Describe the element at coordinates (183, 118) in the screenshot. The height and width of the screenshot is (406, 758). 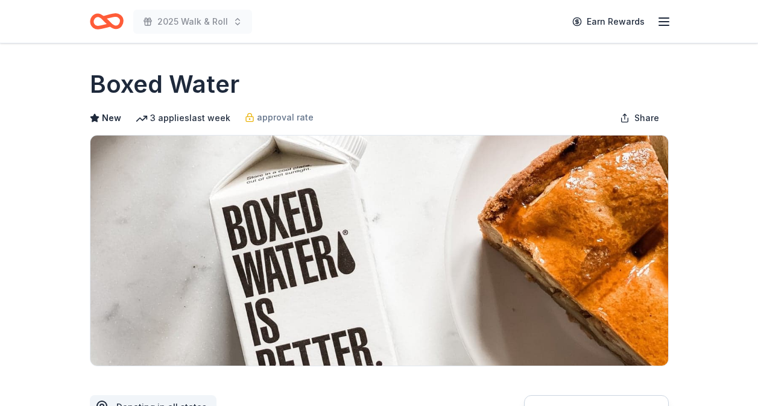
I see `div: 3 applies last week` at that location.